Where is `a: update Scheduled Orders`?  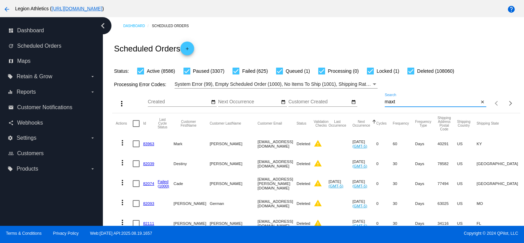
a: update Scheduled Orders is located at coordinates (52, 46).